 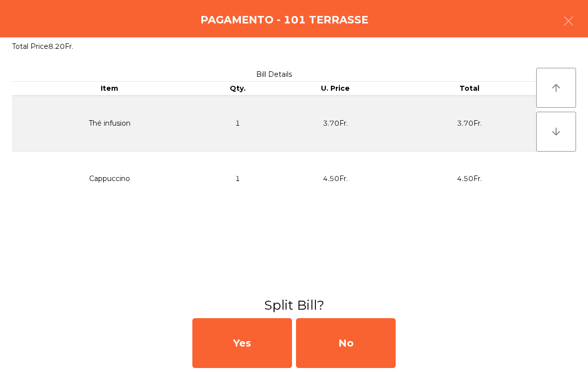 What do you see at coordinates (556, 132) in the screenshot?
I see `i: arrow_downward` at bounding box center [556, 132].